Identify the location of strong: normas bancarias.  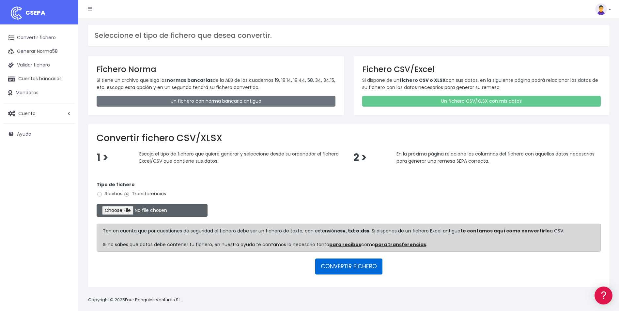
(189, 80).